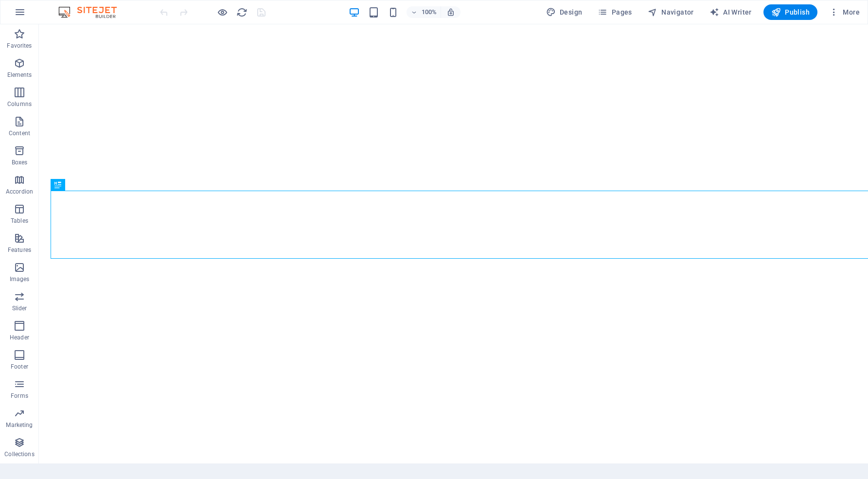  I want to click on i: On resize automatically adjust zoom level to fit chosen device., so click(450, 12).